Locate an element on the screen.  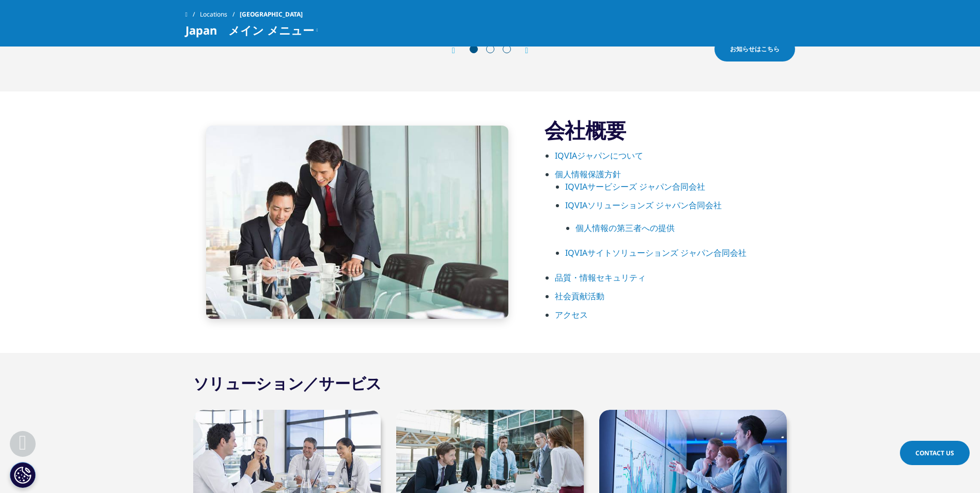
span: お知らせはこちら is located at coordinates (755, 49).